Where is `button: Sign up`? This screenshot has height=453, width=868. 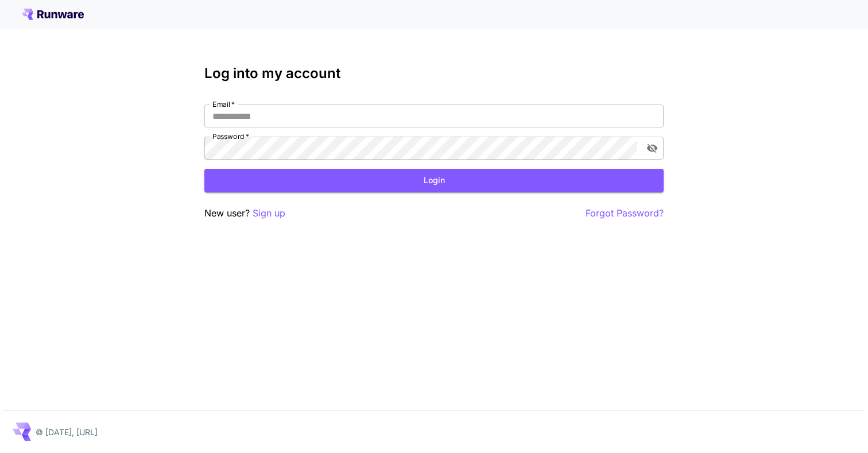 button: Sign up is located at coordinates (269, 213).